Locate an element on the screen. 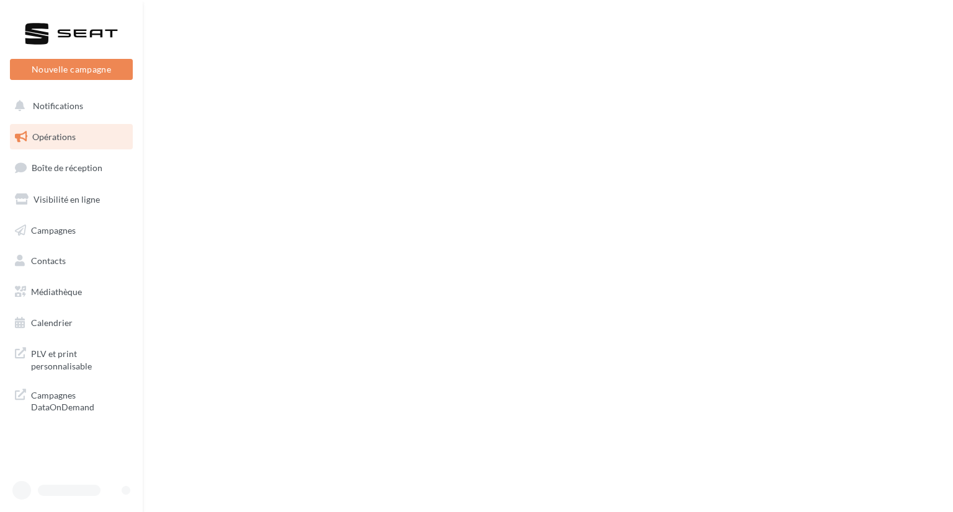 This screenshot has height=512, width=953. span: PLV et print personnalisable is located at coordinates (79, 359).